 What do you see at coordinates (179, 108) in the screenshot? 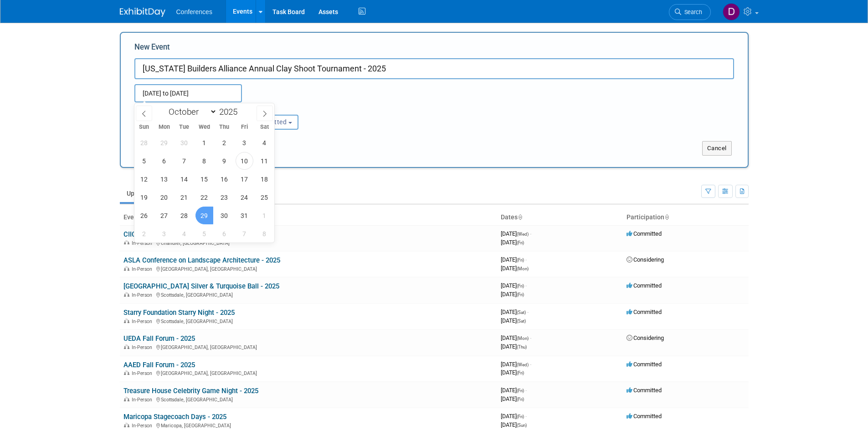
I see `div: Attendance / Format:` at bounding box center [179, 108].